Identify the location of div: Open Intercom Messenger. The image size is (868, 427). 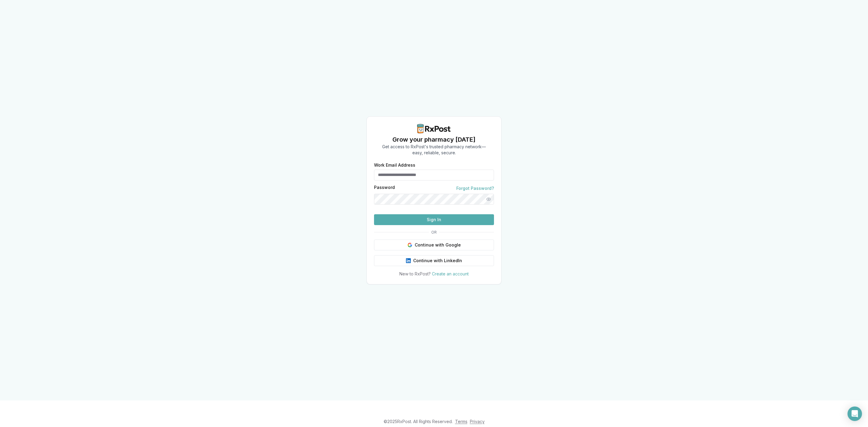
(855, 414).